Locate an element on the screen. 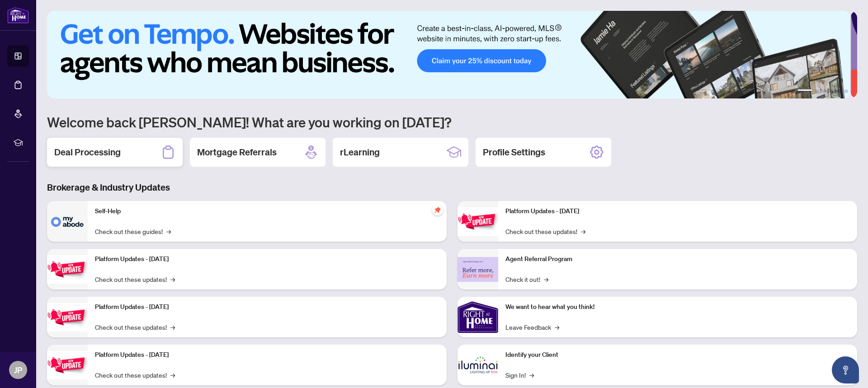  a: Check out these guides!→ is located at coordinates (133, 232).